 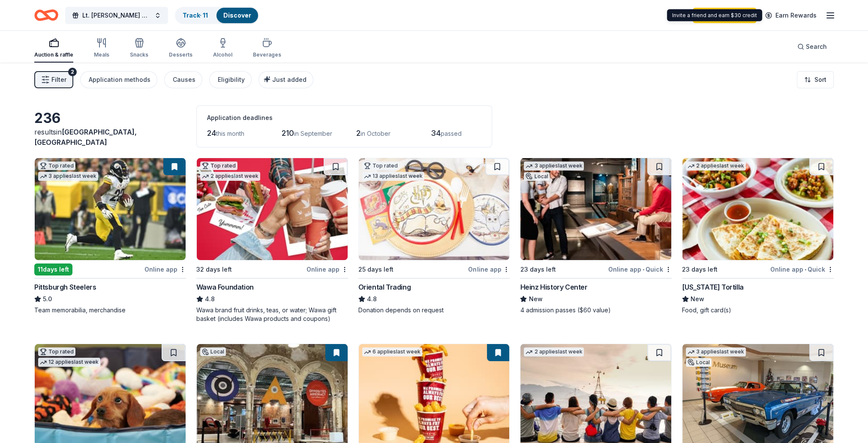 I want to click on span: 34, so click(x=436, y=133).